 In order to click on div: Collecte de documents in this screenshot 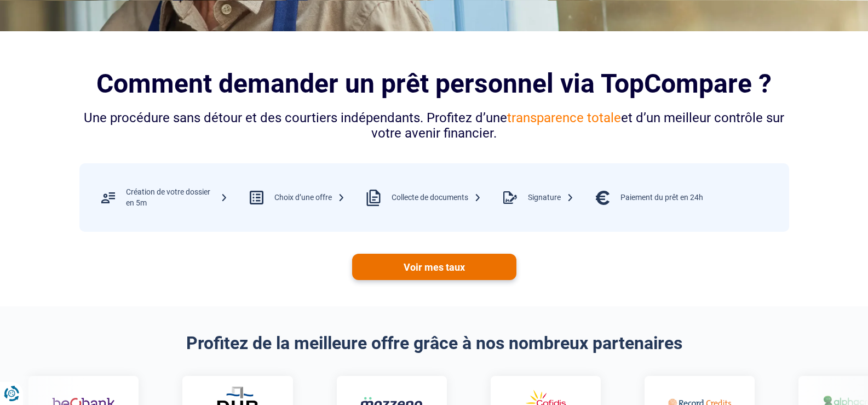, I will do `click(436, 198)`.